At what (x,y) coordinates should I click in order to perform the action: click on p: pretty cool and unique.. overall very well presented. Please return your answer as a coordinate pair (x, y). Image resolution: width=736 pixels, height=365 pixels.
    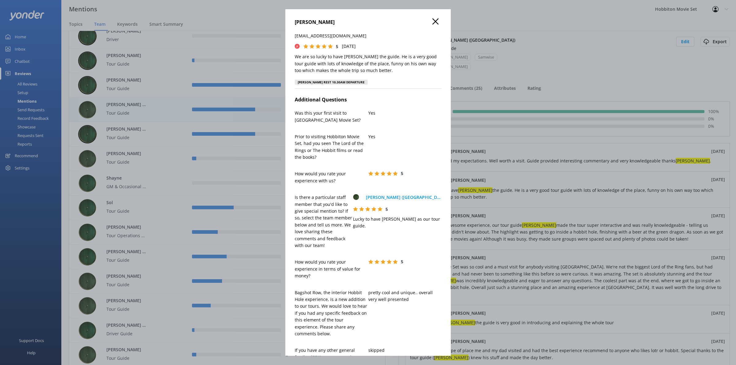
    Looking at the image, I should click on (405, 296).